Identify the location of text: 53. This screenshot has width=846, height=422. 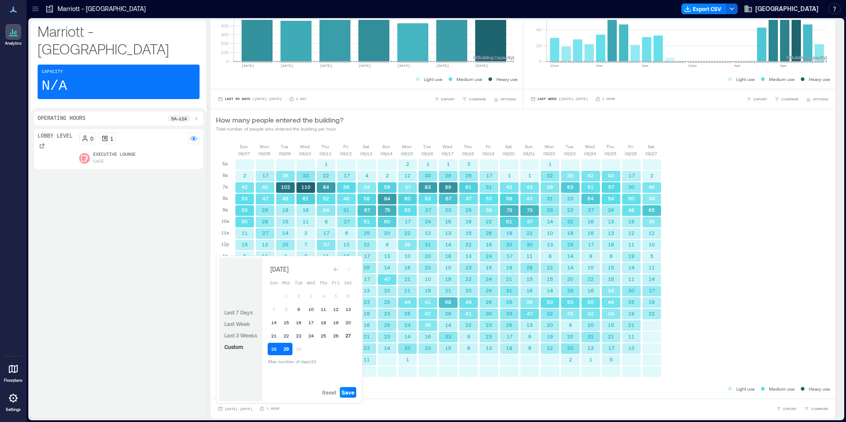
(489, 198).